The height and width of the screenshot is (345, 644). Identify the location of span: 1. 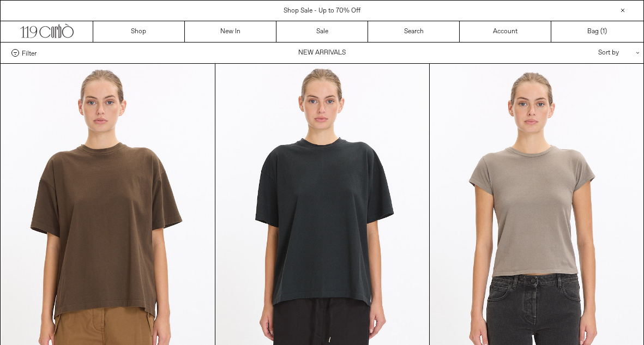
(604, 32).